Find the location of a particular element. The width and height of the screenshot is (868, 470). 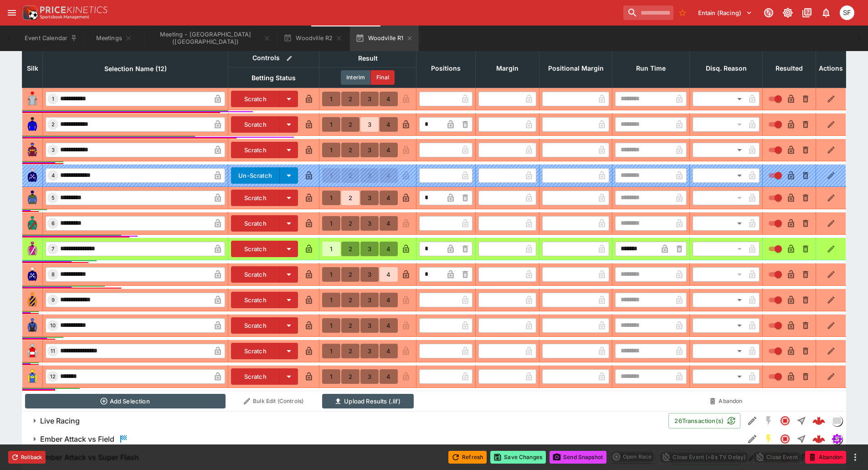

img: runner 1 is located at coordinates (32, 99).